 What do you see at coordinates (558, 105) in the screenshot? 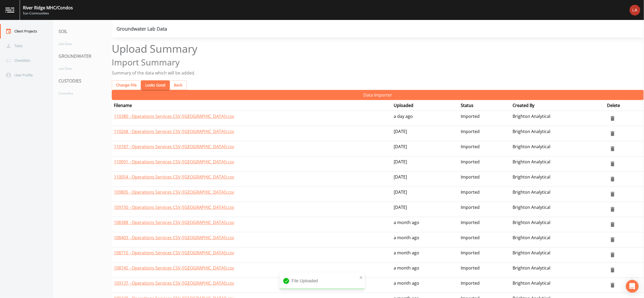
I see `th: Created By` at bounding box center [558, 105].